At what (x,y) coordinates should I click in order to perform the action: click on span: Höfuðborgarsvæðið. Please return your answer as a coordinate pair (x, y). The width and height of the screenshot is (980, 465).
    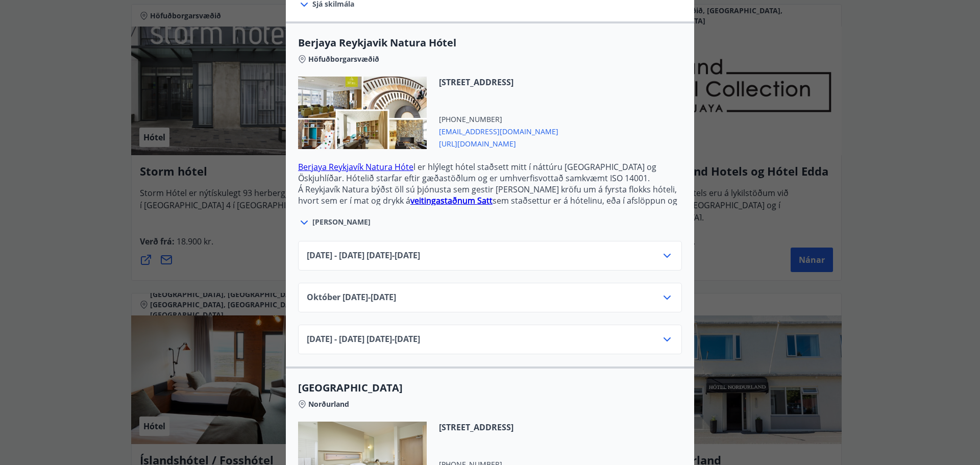
    Looking at the image, I should click on (344, 59).